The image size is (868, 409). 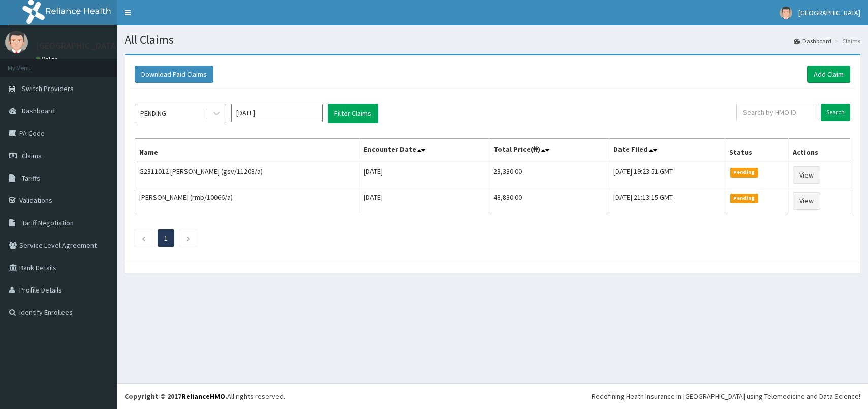 I want to click on input: Search, so click(x=835, y=112).